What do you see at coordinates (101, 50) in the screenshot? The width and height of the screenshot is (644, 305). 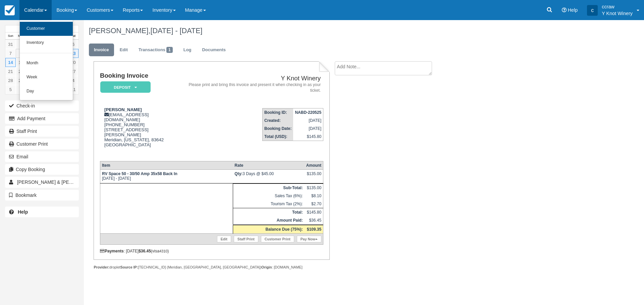 I see `a: Invoice` at bounding box center [101, 50].